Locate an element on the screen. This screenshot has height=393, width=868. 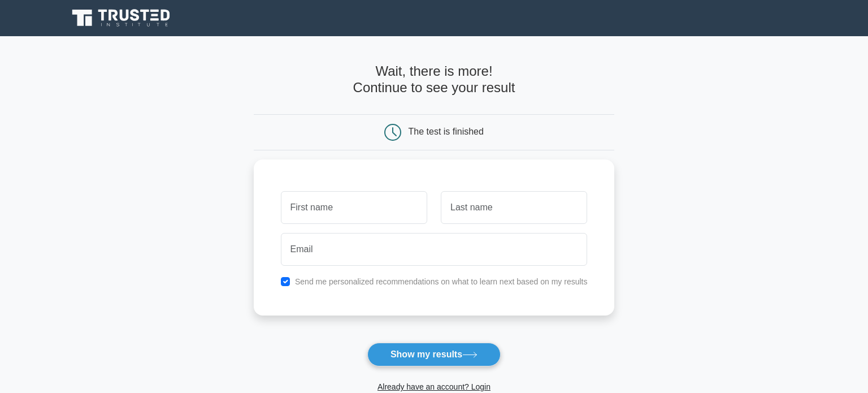
h4: Wait, there is more! Continue to see your result is located at coordinates (434, 80).